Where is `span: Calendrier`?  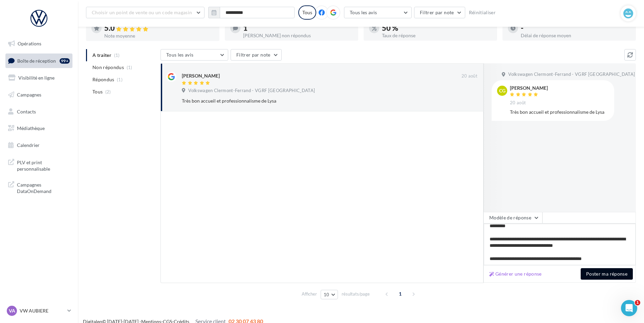
span: Calendrier is located at coordinates (28, 145).